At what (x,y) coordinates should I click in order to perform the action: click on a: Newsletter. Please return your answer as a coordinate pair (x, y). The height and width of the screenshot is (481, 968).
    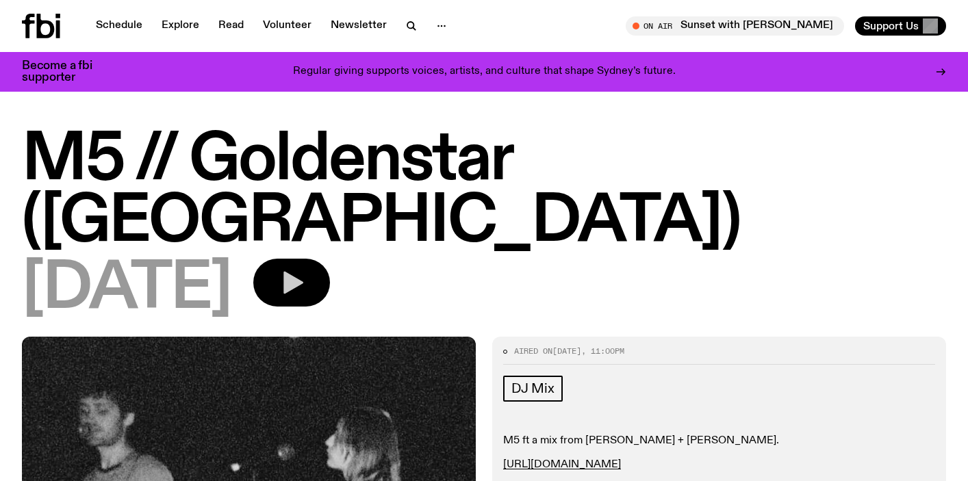
    Looking at the image, I should click on (359, 26).